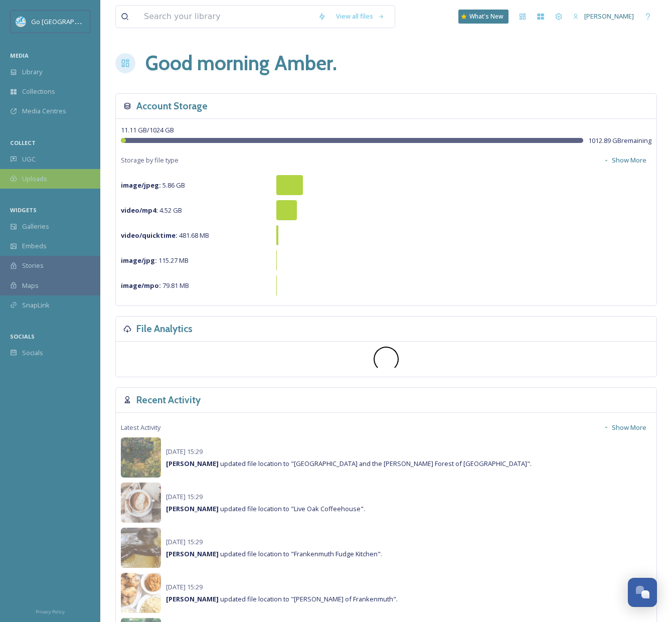 The width and height of the screenshot is (672, 622). What do you see at coordinates (32, 71) in the screenshot?
I see `span: Library` at bounding box center [32, 71].